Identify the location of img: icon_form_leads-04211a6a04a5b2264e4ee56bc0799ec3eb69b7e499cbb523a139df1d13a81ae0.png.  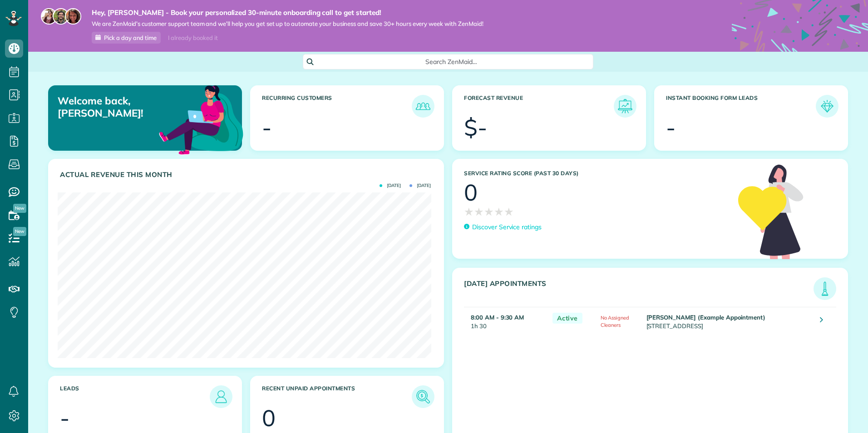
(827, 106).